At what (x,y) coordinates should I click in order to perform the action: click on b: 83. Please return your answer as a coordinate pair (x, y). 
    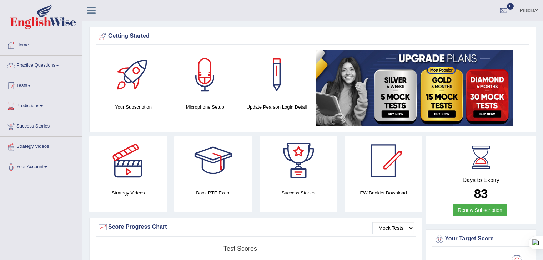
    Looking at the image, I should click on (481, 194).